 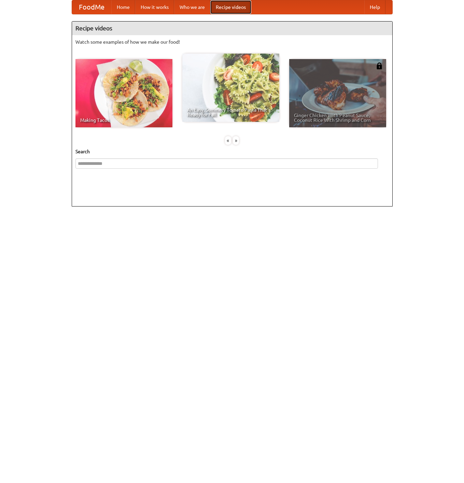 What do you see at coordinates (231, 88) in the screenshot?
I see `a: An Easy, Summery Tomato Pasta That's Ready for Fall` at bounding box center [231, 88].